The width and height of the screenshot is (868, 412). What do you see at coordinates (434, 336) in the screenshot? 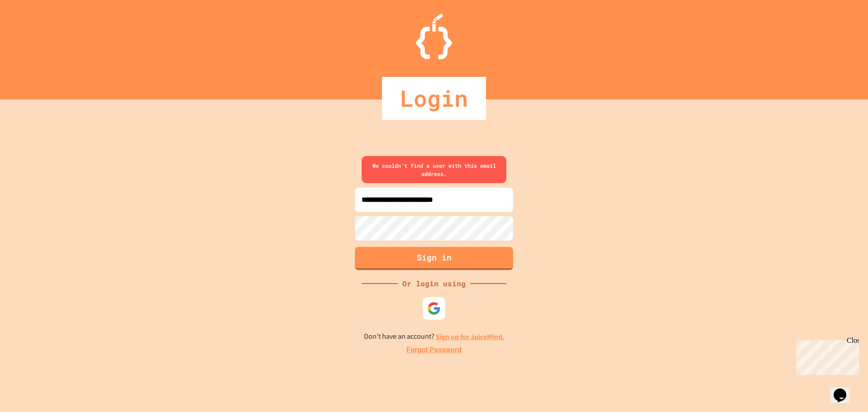
I see `p: Don't have an account?` at bounding box center [434, 336].